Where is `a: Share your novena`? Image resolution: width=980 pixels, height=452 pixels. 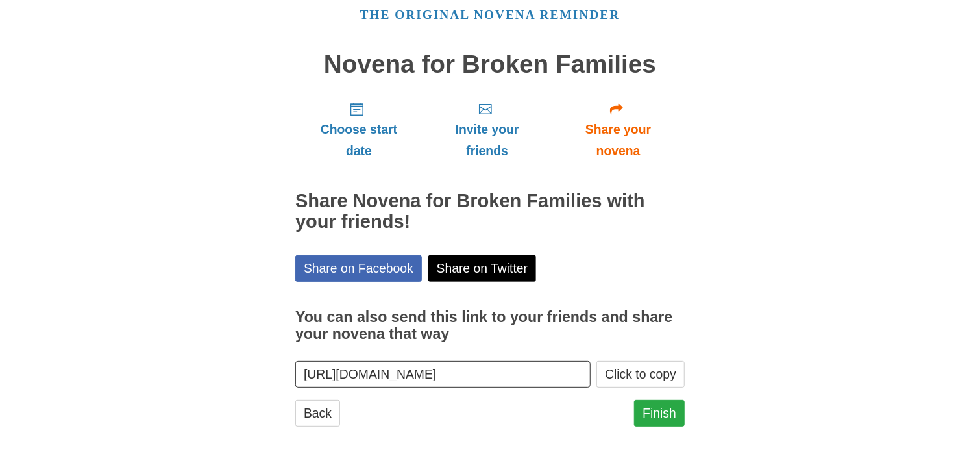
a: Share your novena is located at coordinates (618, 129).